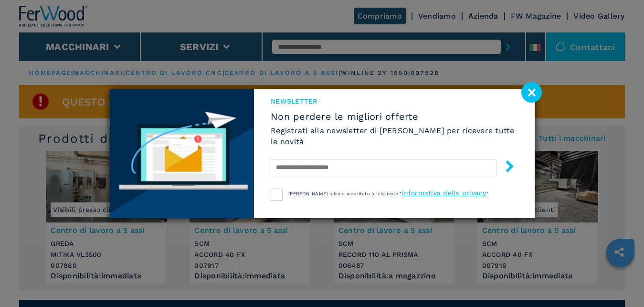 Image resolution: width=644 pixels, height=307 pixels. I want to click on span: NEWSLETTER, so click(394, 101).